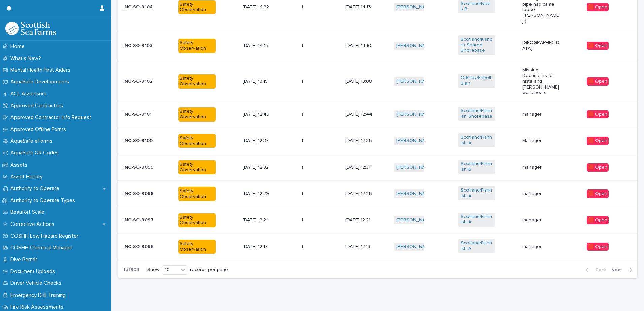 Image resolution: width=644 pixels, height=311 pixels. Describe the element at coordinates (28, 177) in the screenshot. I see `p: Asset History` at that location.